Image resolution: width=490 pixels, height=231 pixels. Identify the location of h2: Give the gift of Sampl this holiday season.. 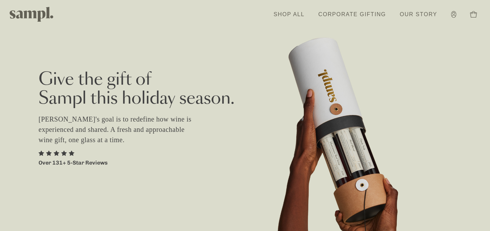
(245, 89).